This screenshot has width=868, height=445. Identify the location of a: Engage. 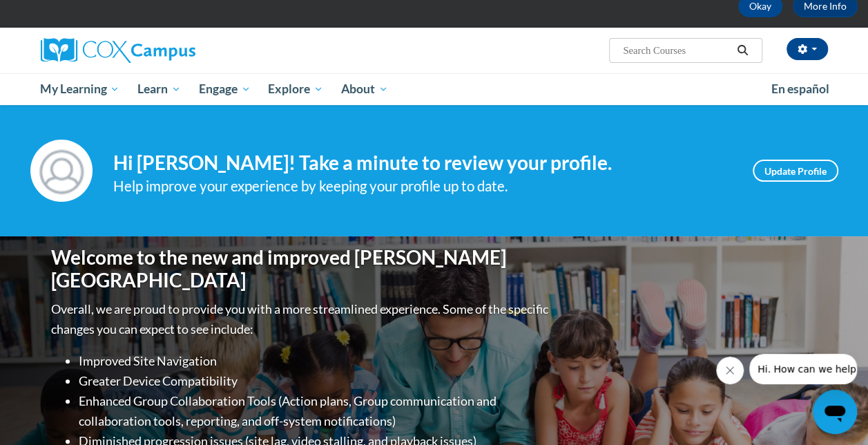
(224, 89).